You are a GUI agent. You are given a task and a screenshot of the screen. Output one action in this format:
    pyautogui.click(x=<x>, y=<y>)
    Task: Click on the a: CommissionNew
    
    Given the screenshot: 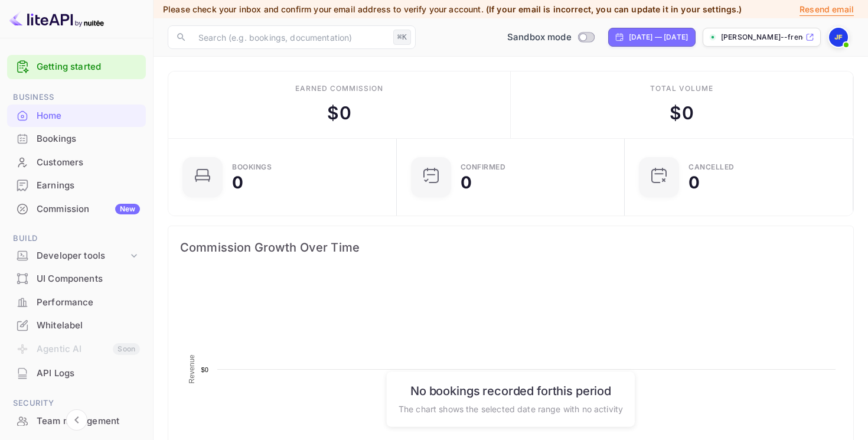 What is the action you would take?
    pyautogui.click(x=76, y=209)
    